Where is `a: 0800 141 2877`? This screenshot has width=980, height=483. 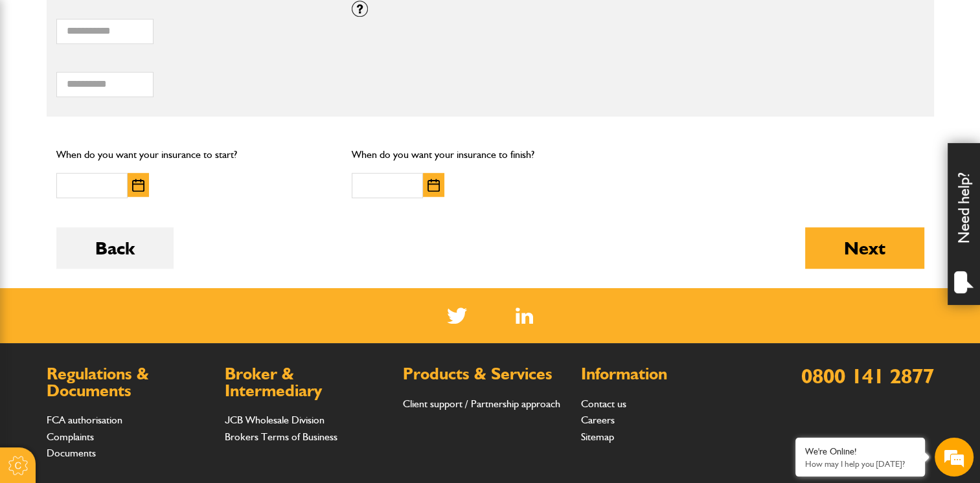 a: 0800 141 2877 is located at coordinates (867, 376).